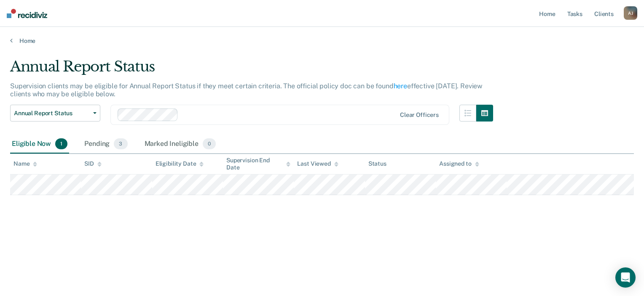  Describe the element at coordinates (631, 13) in the screenshot. I see `button: AJ` at that location.